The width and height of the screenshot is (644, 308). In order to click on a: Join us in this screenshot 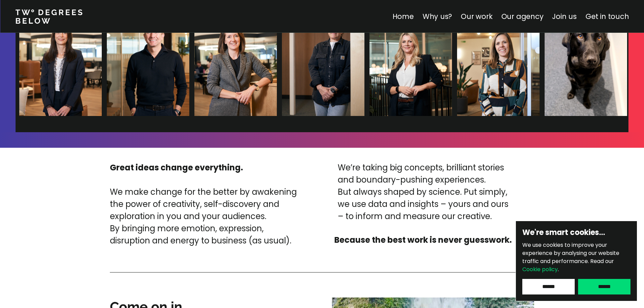, I will do `click(564, 16)`.